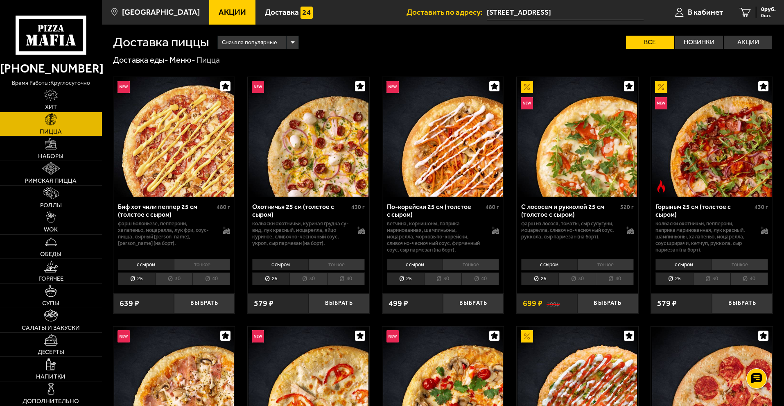 This screenshot has width=784, height=406. Describe the element at coordinates (569, 210) in the screenshot. I see `div: С лососем и рукколой 25 см (толстое с сыром)` at that location.